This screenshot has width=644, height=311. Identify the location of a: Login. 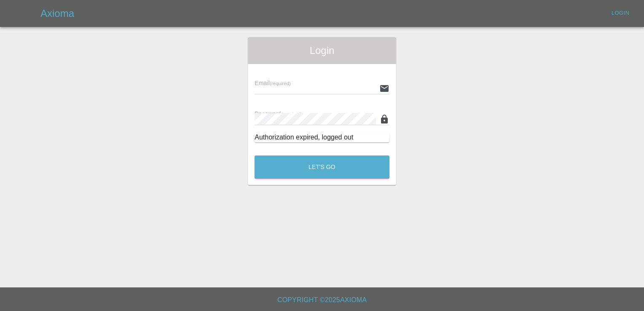
(620, 13).